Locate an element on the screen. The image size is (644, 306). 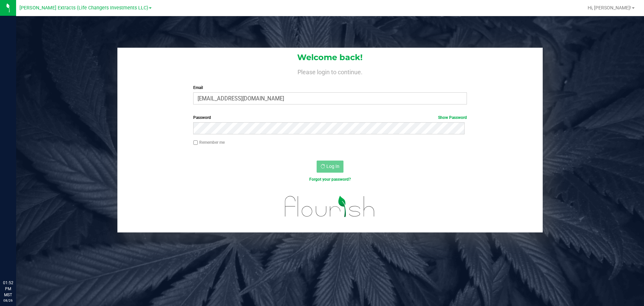
input: Remember me is located at coordinates (196, 143).